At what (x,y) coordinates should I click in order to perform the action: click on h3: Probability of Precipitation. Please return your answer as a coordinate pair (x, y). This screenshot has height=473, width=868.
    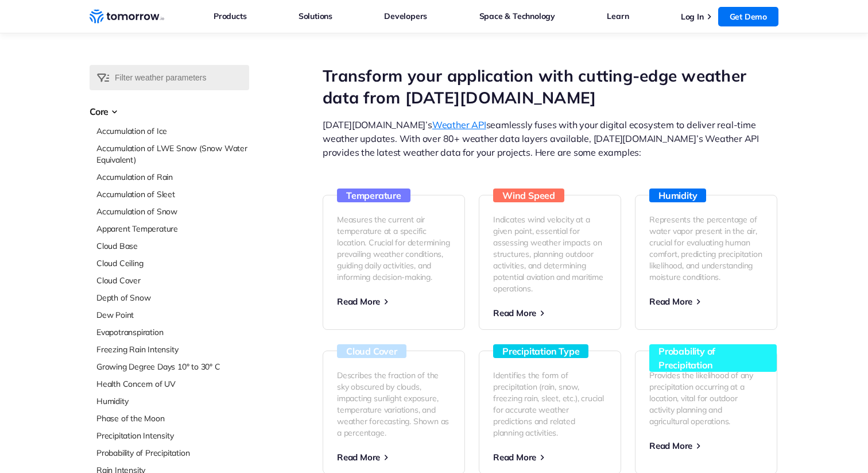
    Looking at the image, I should click on (713, 358).